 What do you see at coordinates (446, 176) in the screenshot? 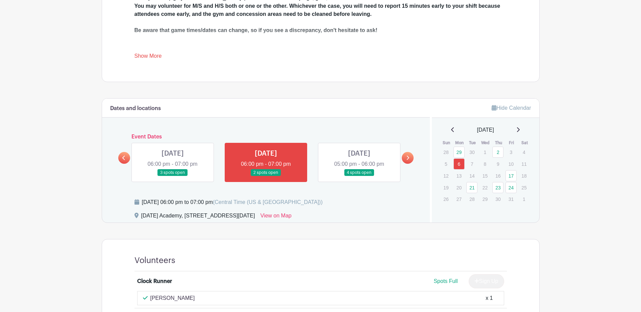
I see `p: 12` at bounding box center [446, 176].